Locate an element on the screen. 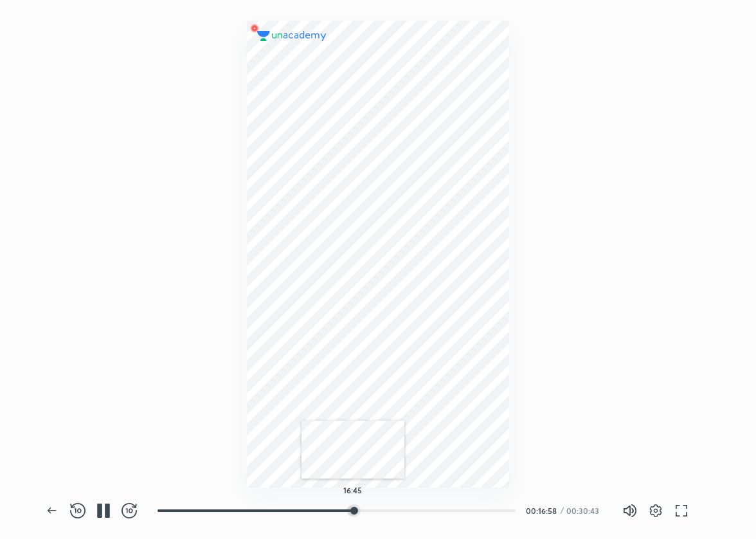 This screenshot has height=539, width=756. div: 00:16:58 is located at coordinates (541, 511).